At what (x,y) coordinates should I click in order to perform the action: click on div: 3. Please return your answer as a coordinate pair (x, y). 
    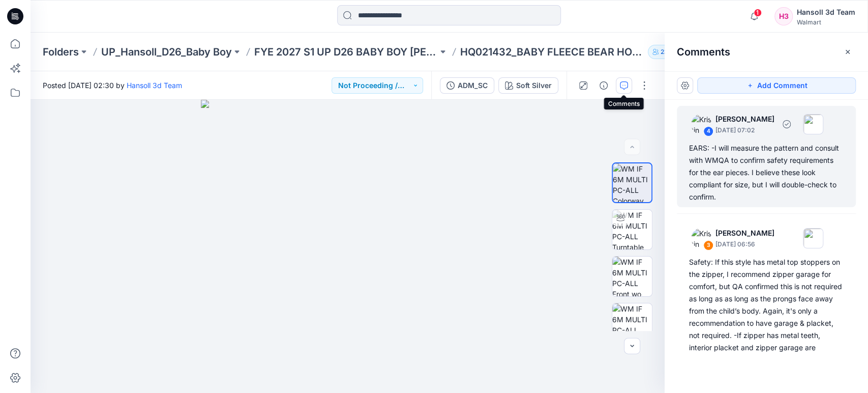
    Looking at the image, I should click on (709, 246).